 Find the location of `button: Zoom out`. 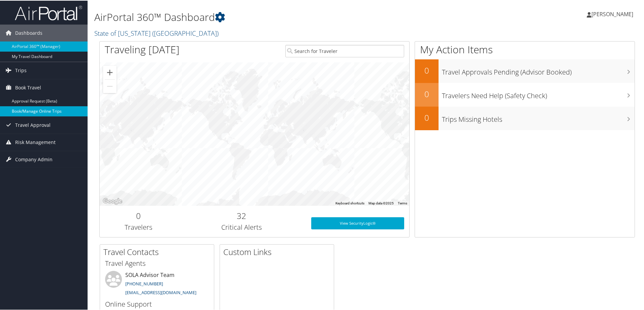

button: Zoom out is located at coordinates (110, 86).